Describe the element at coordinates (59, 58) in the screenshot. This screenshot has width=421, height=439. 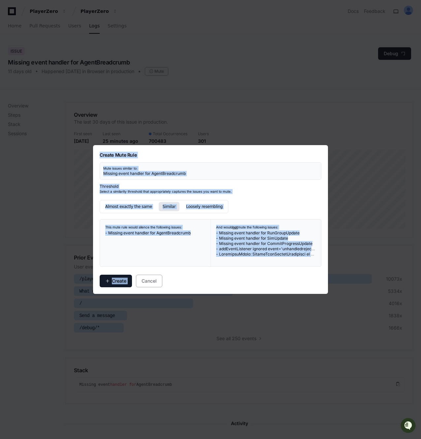
I see `div: We're offline, but we'll be back soon!` at that location.